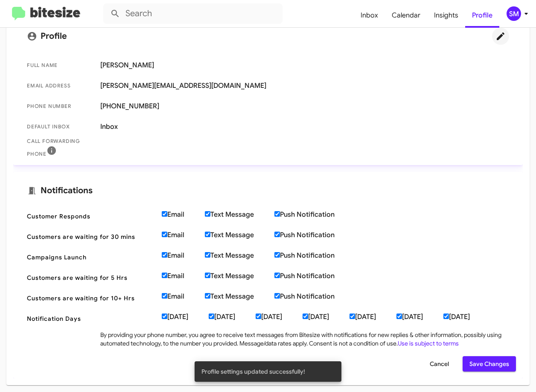 This screenshot has height=392, width=536. I want to click on button: SM, so click(513, 14).